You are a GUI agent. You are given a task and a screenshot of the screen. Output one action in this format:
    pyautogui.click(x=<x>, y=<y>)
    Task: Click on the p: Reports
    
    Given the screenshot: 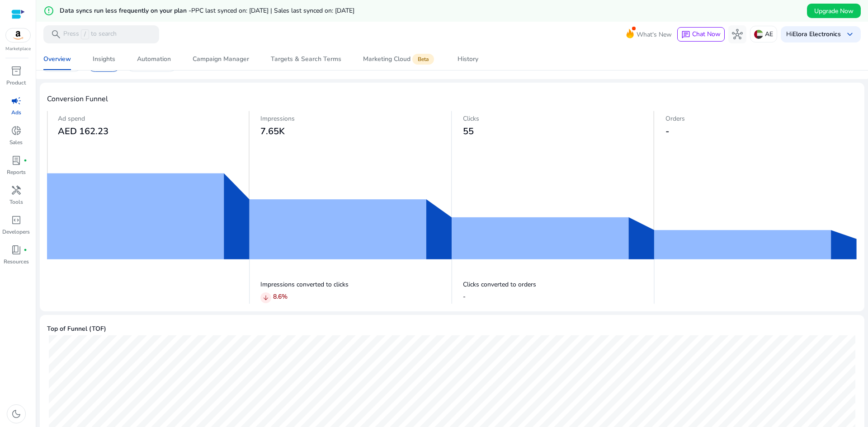 What is the action you would take?
    pyautogui.click(x=16, y=172)
    